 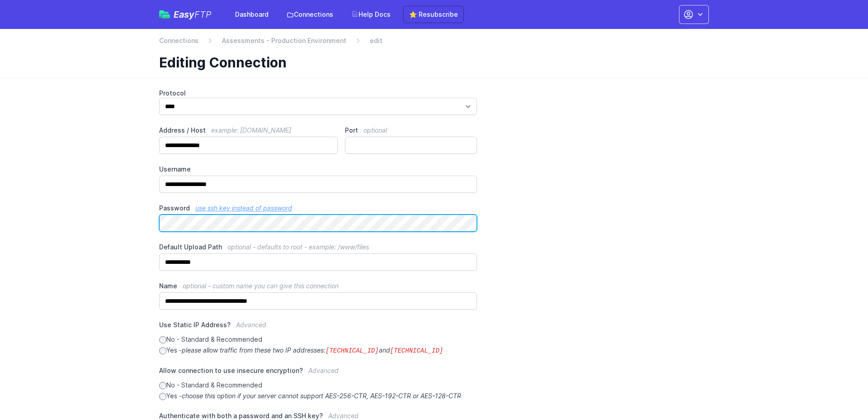 What do you see at coordinates (284, 41) in the screenshot?
I see `a: Assessments - Production Environment` at bounding box center [284, 41].